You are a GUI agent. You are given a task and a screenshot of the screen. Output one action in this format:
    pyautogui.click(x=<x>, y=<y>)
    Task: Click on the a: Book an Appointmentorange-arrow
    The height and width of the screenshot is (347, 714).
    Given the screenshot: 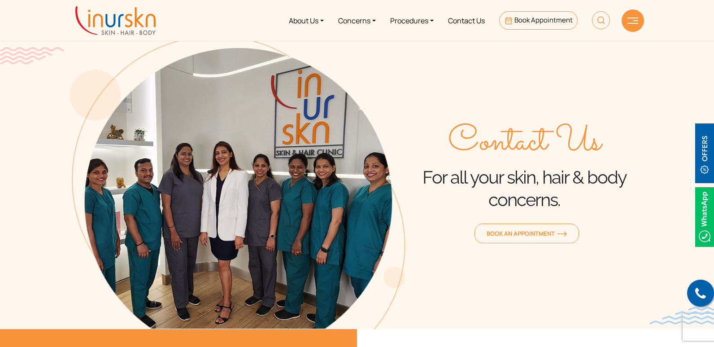 What is the action you would take?
    pyautogui.click(x=527, y=233)
    